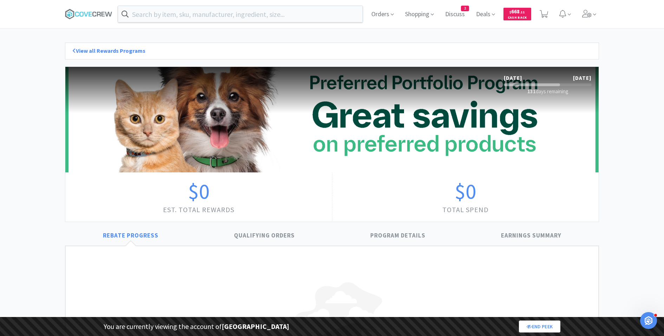 The image size is (664, 336). What do you see at coordinates (531, 235) in the screenshot?
I see `span: Earnings Summary` at bounding box center [531, 235].